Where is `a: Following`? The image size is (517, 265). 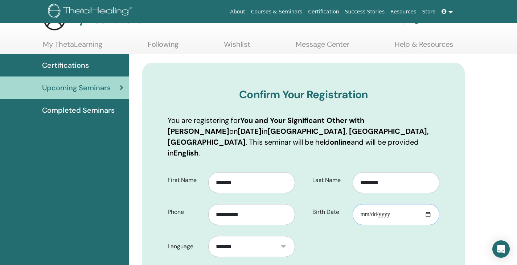 a: Following is located at coordinates (163, 47).